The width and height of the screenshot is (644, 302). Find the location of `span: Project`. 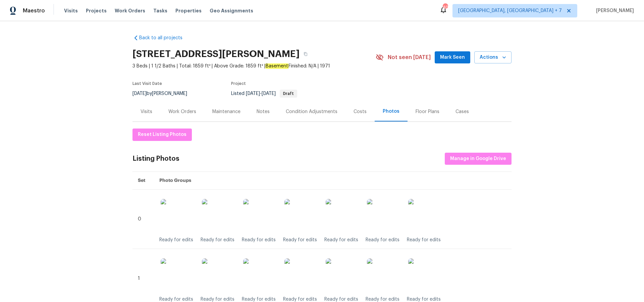

span: Project is located at coordinates (239, 83).